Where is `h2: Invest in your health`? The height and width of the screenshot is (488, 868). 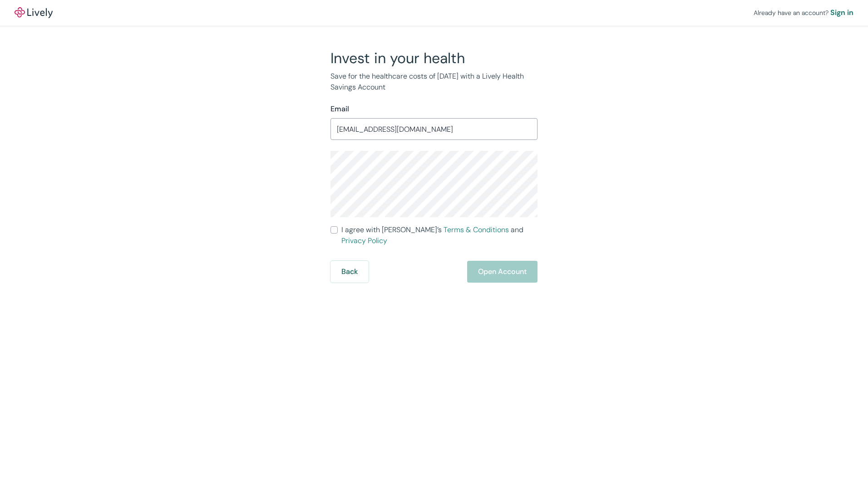
h2: Invest in your health is located at coordinates (434, 58).